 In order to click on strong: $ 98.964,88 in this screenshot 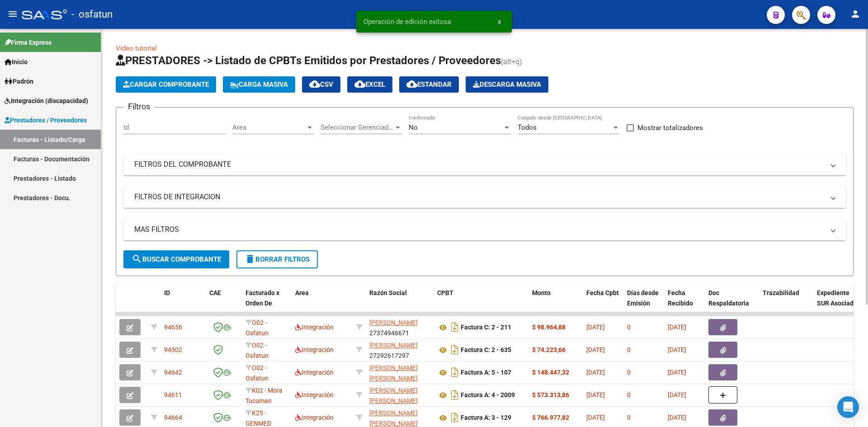, I will do `click(549, 327)`.